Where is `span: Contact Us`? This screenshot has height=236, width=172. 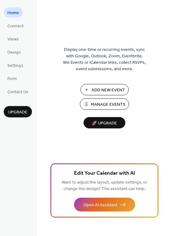
span: Contact Us is located at coordinates (18, 92).